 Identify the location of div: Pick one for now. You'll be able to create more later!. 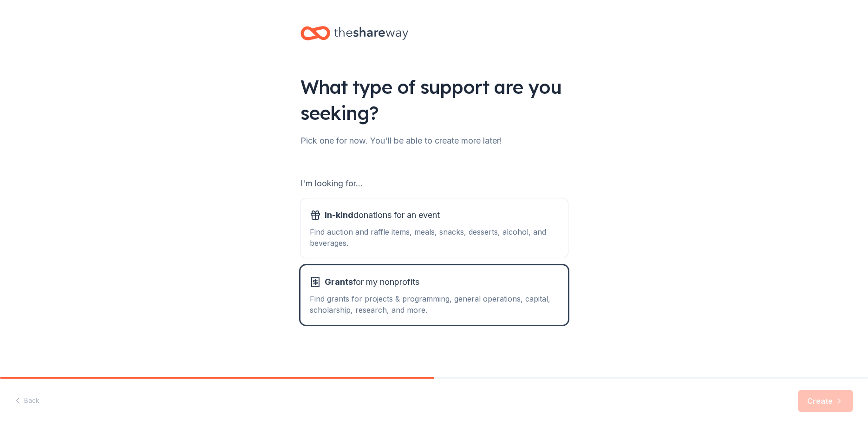
(434, 141).